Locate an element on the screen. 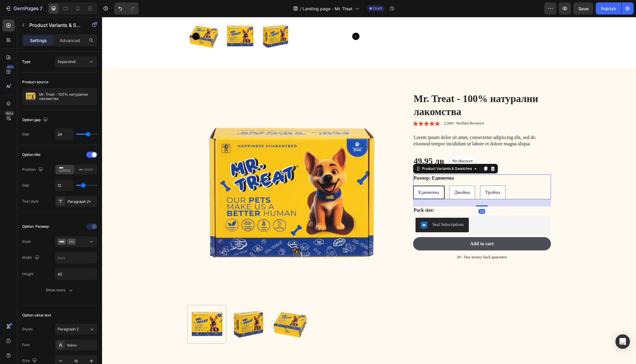  div: Baboo is located at coordinates (81, 345).